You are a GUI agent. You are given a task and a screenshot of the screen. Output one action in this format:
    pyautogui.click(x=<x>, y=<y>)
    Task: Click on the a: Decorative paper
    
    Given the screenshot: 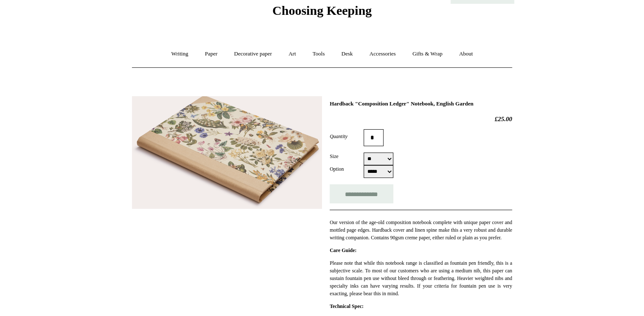 What is the action you would take?
    pyautogui.click(x=253, y=54)
    